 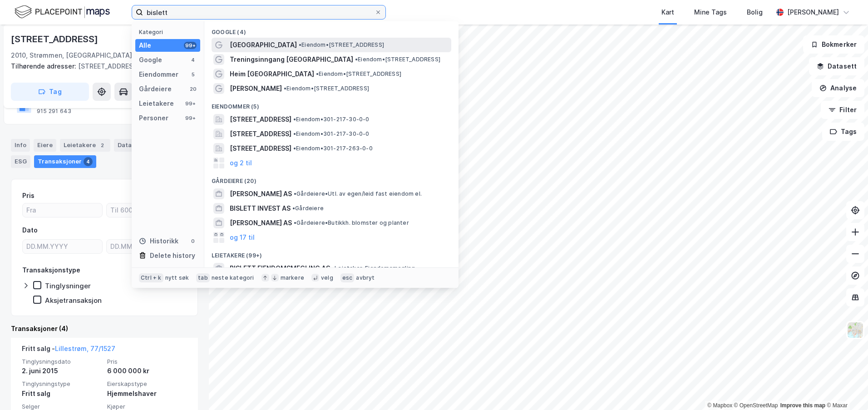 I want to click on a: Mapbox, so click(x=720, y=405).